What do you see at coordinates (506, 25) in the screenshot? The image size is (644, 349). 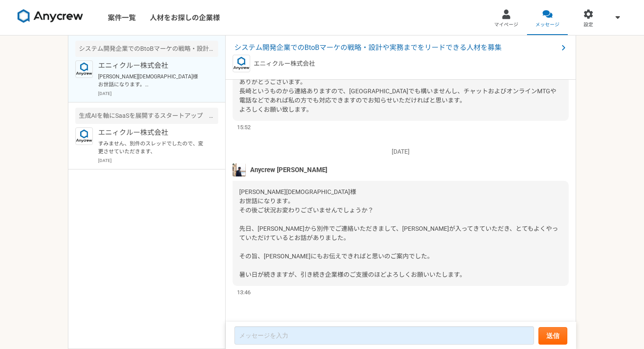 I see `span: マイページ` at bounding box center [506, 25].